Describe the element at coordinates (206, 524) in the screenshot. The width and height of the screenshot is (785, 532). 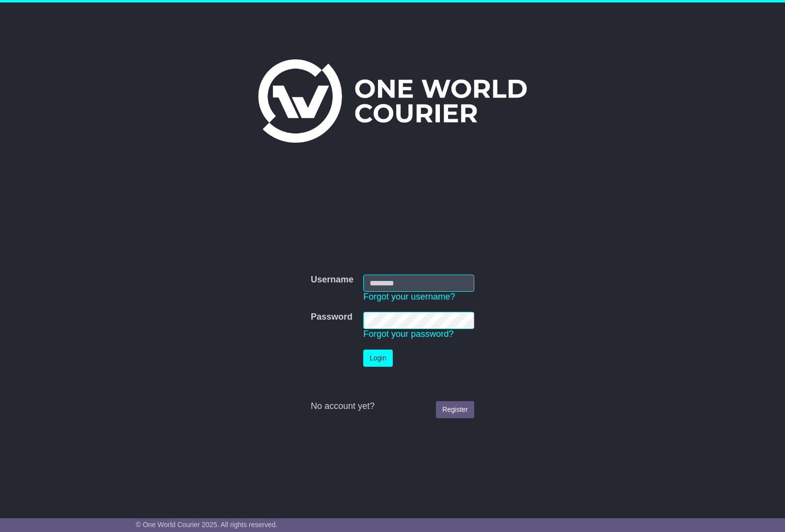
I see `span: © One World Courier 2025. All rights reserved.` at that location.